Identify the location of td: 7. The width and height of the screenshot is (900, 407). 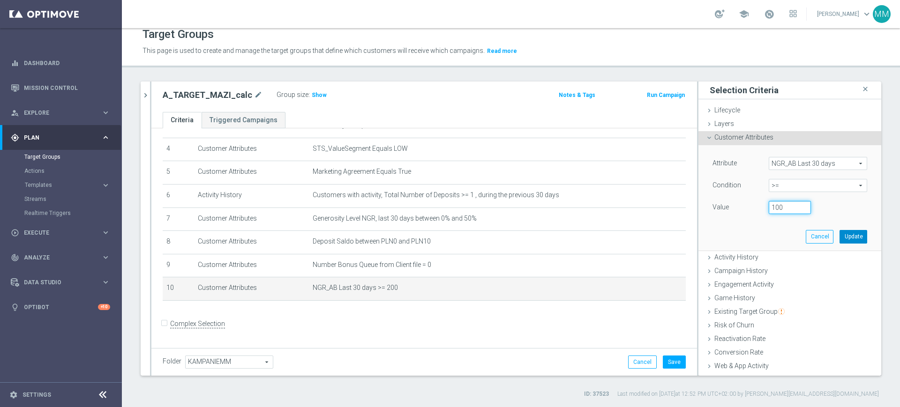
(178, 219).